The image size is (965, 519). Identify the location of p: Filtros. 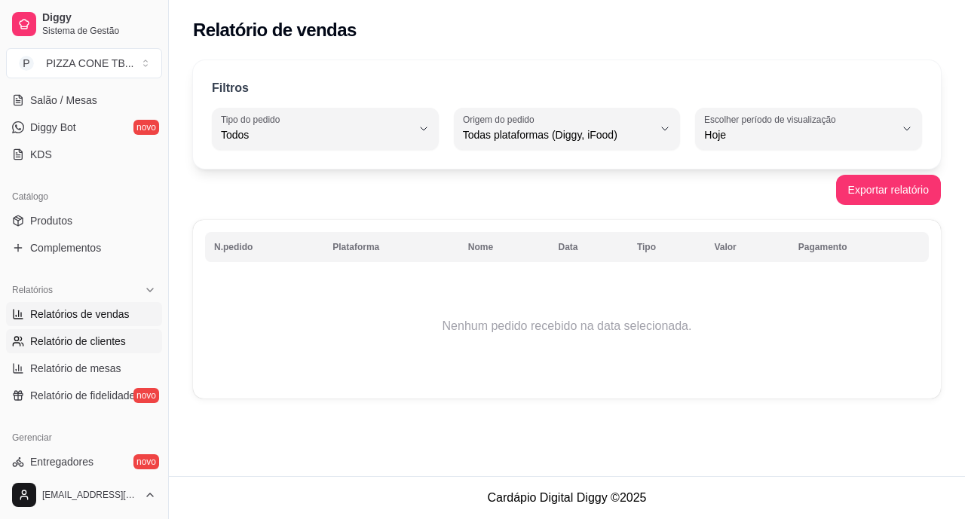
(230, 88).